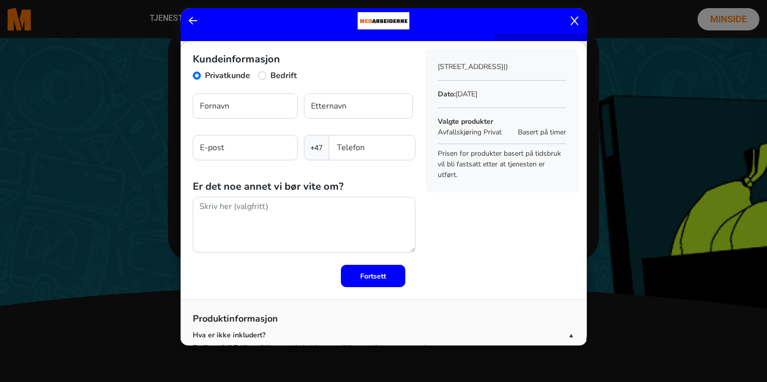 The image size is (767, 382). I want to click on span: +47, so click(317, 148).